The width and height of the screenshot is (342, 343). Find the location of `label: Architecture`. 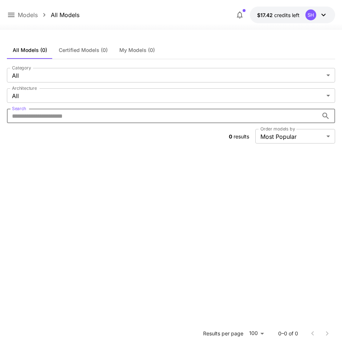

label: Architecture is located at coordinates (24, 88).